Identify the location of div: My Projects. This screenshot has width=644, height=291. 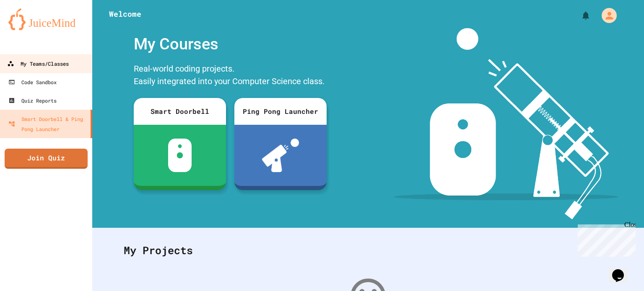
(368, 251).